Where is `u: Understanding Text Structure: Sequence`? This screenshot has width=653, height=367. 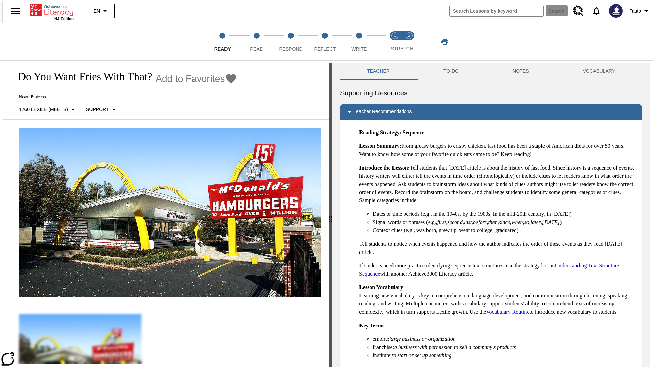 u: Understanding Text Structure: Sequence is located at coordinates (490, 270).